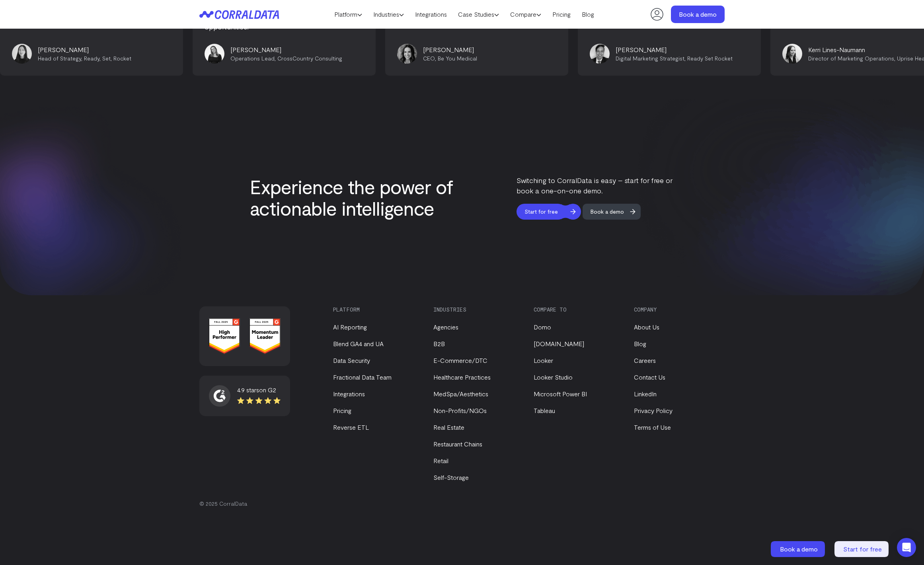  Describe the element at coordinates (351, 360) in the screenshot. I see `a: Data Security` at that location.